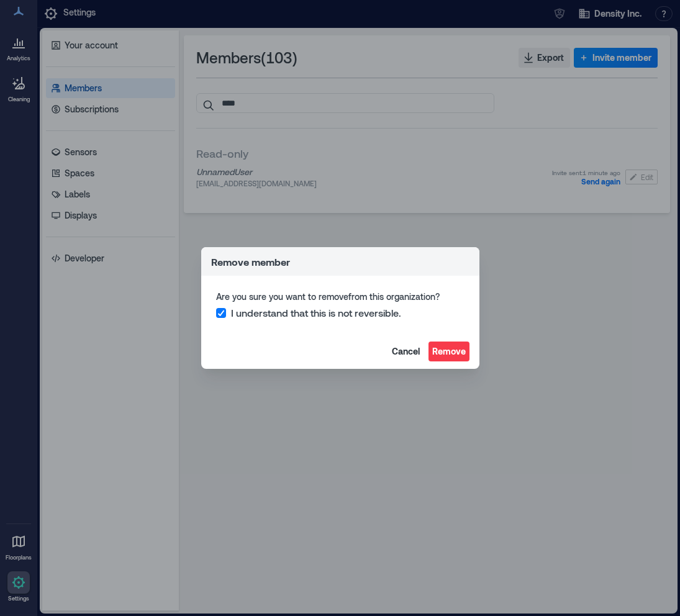  What do you see at coordinates (406, 351) in the screenshot?
I see `span: Cancel` at bounding box center [406, 351].